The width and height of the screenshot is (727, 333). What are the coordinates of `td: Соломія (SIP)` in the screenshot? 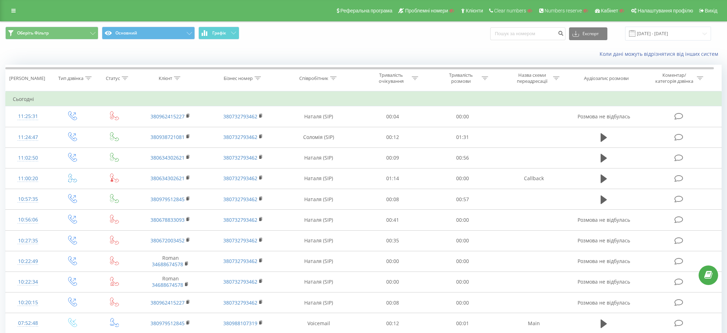 It's located at (318, 137).